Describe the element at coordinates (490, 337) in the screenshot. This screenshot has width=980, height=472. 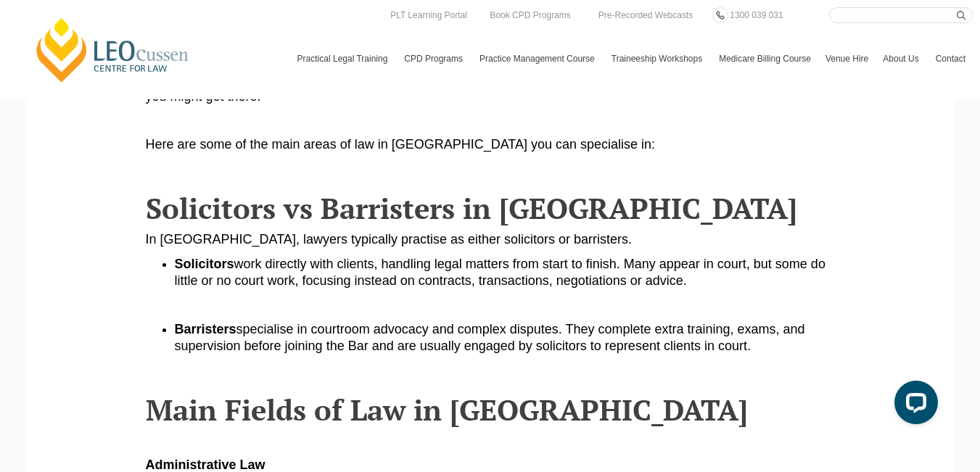
I see `span: specialise in courtroom advocacy and complex disputes. They complete extra training, exams, and s...` at that location.